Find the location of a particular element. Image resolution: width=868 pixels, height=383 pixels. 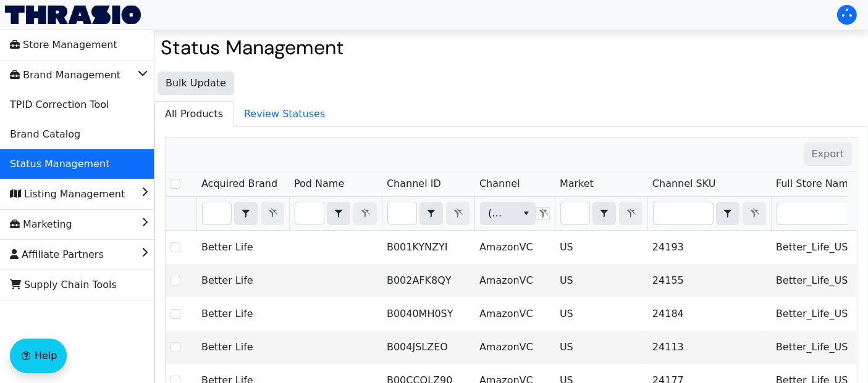

span: Channel SKU is located at coordinates (684, 184).